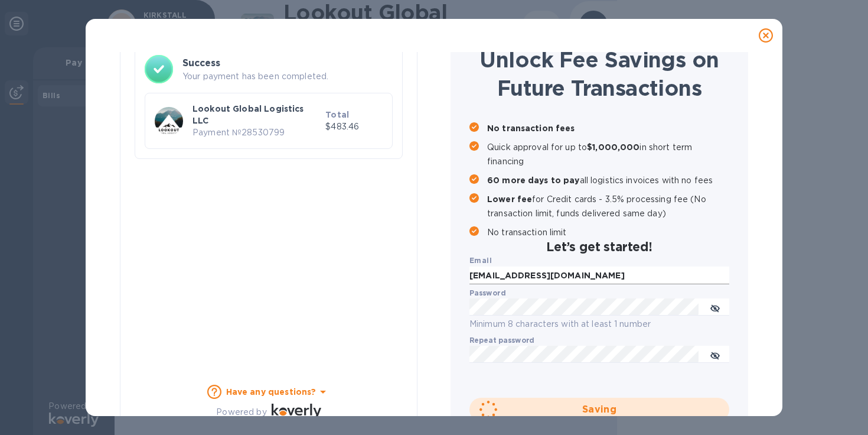  Describe the element at coordinates (510, 199) in the screenshot. I see `b: Lower fee` at that location.